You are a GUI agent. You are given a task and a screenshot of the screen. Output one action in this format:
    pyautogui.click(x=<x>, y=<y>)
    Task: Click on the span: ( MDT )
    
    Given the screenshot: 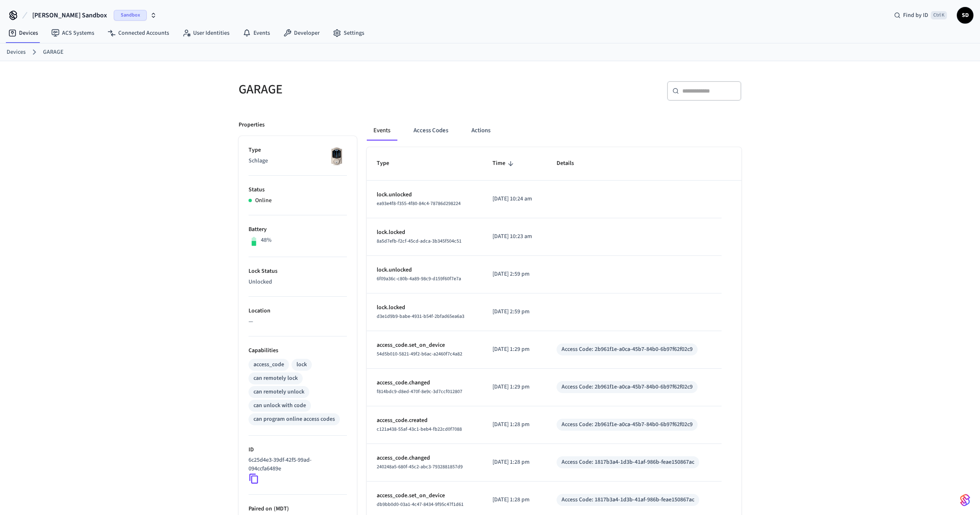 What is the action you would take?
    pyautogui.click(x=280, y=509)
    